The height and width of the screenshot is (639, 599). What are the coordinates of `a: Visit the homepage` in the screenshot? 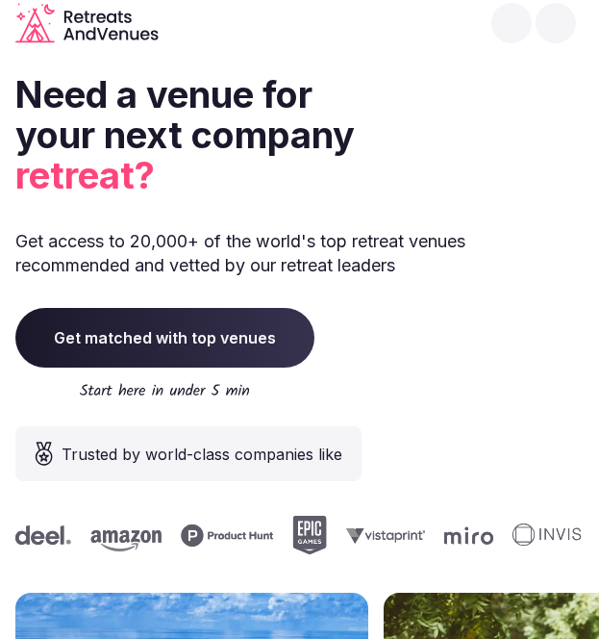 It's located at (87, 23).